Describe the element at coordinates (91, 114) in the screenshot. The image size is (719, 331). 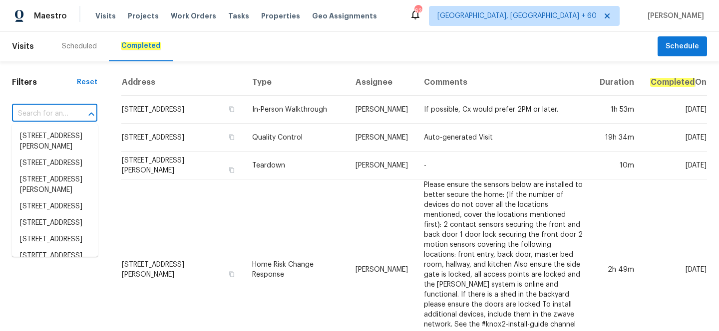
I see `button: Close` at that location.